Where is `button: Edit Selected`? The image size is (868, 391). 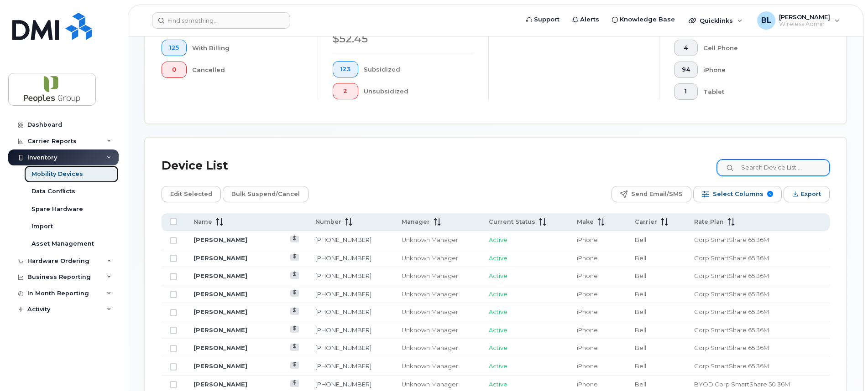
button: Edit Selected is located at coordinates (191, 194).